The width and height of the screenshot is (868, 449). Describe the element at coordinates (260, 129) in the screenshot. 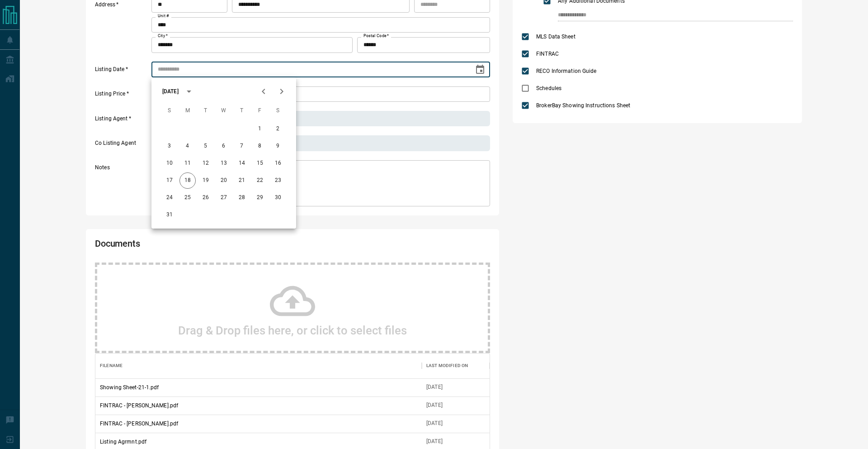

I see `button: 1` at that location.